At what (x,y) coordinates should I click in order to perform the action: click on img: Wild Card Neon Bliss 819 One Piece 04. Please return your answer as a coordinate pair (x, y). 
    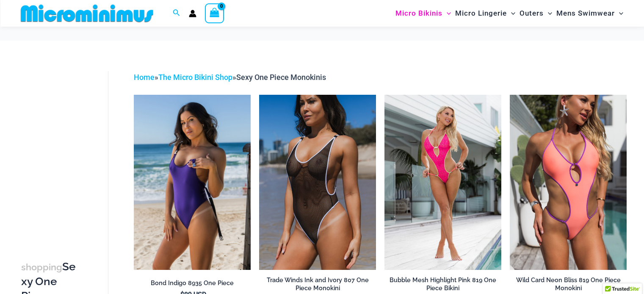
    Looking at the image, I should click on (568, 182).